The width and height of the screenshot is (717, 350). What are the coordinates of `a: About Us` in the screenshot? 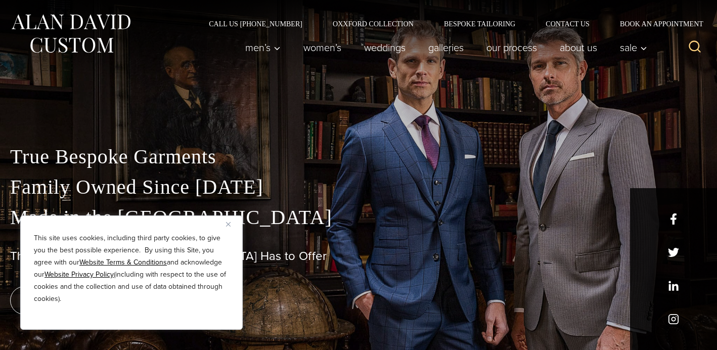 It's located at (578, 48).